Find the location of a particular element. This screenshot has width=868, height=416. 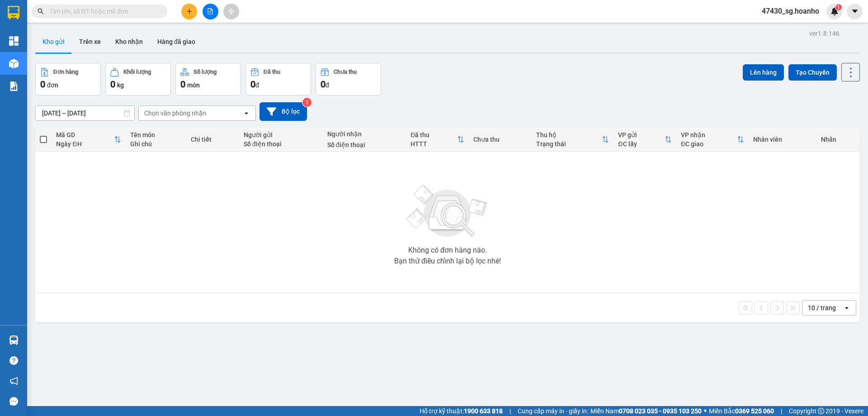

span: Miền Nam is located at coordinates (646, 411).